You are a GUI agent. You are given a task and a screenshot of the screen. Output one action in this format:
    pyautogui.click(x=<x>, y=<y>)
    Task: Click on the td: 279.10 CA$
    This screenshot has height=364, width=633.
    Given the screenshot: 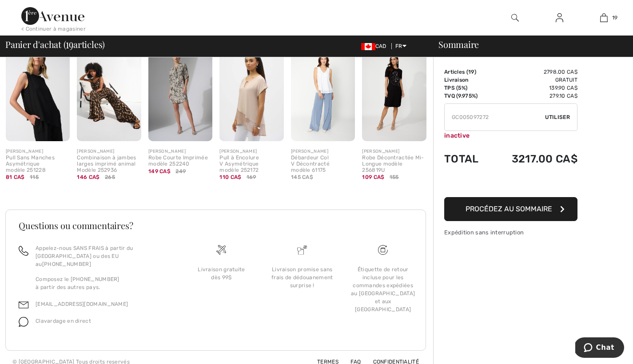 What is the action you would take?
    pyautogui.click(x=534, y=96)
    